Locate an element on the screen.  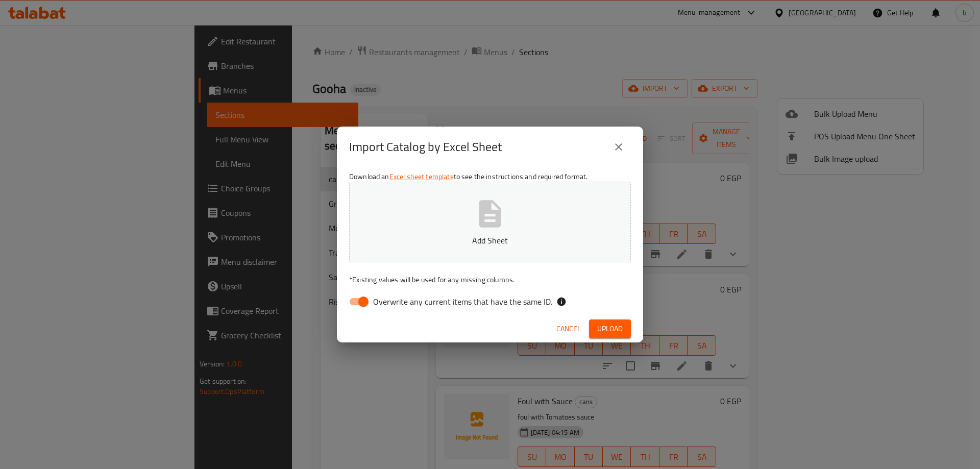
p: Existing values will be used for any missing columns. is located at coordinates (490, 280).